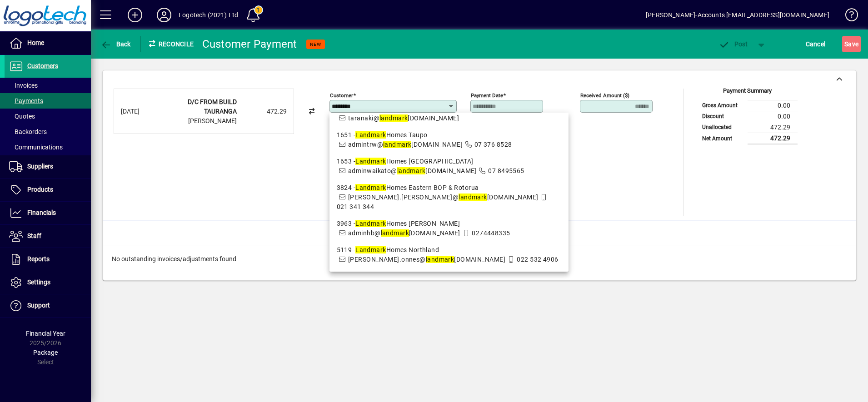 The image size is (868, 402). Describe the element at coordinates (48, 148) in the screenshot. I see `a: Communications` at that location.